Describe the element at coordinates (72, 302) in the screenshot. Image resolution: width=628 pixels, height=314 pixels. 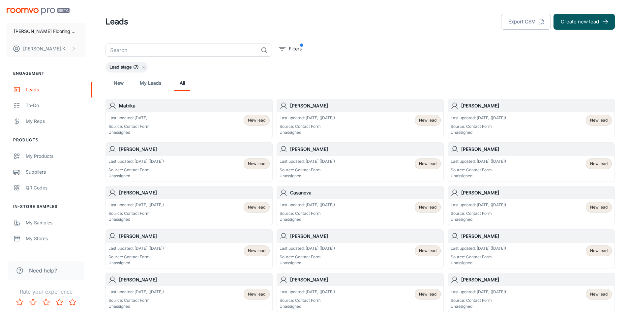
I see `button: Rate 5 star` at that location.